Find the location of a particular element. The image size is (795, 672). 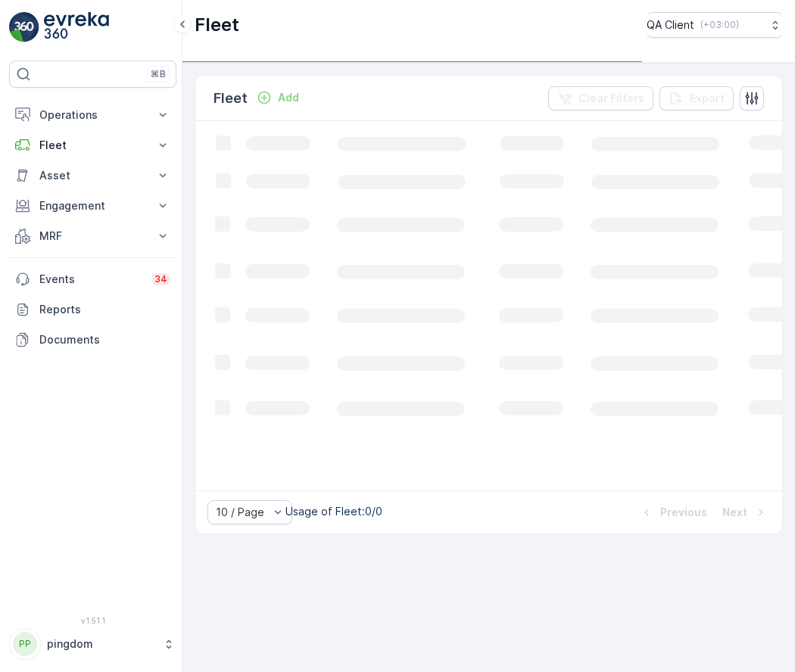

button: Operations is located at coordinates (92, 115).